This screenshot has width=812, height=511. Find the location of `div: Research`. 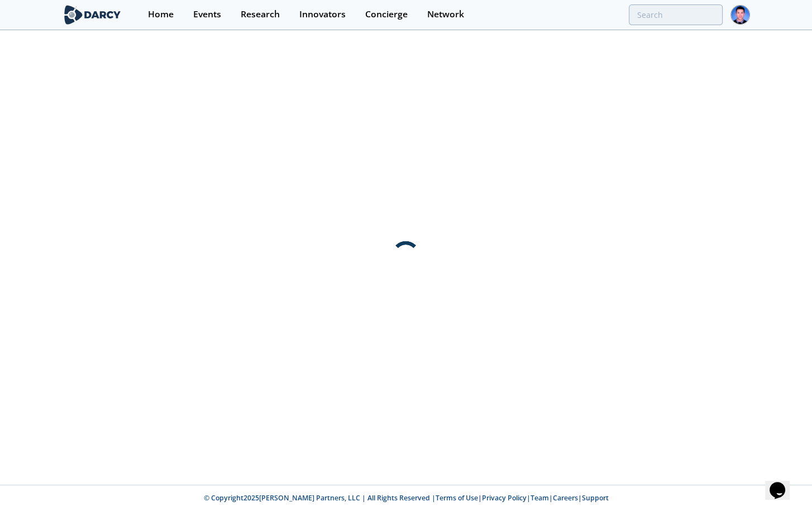

div: Research is located at coordinates (261, 15).